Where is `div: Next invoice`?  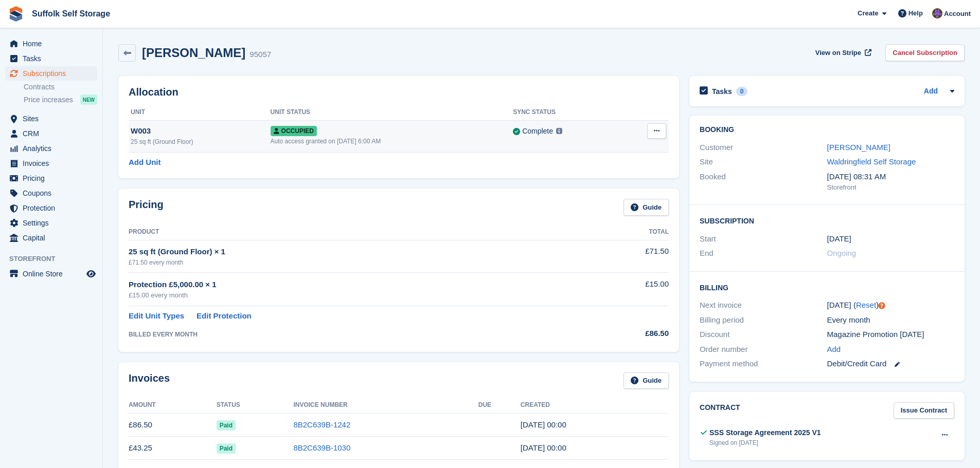
div: Next invoice is located at coordinates (763, 305).